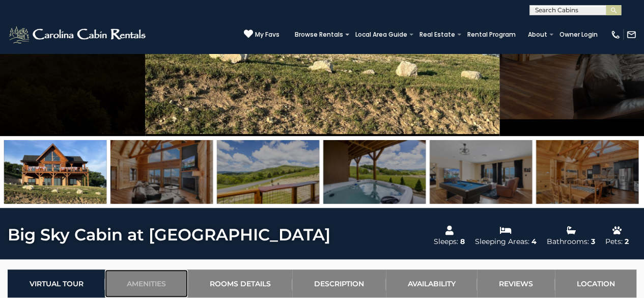  What do you see at coordinates (615, 34) in the screenshot?
I see `img: phone-regular-white.png` at bounding box center [615, 34].